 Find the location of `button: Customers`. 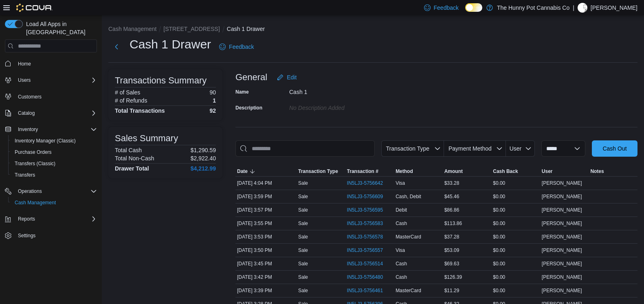

button: Customers is located at coordinates (51, 96).